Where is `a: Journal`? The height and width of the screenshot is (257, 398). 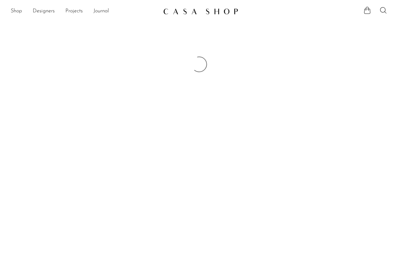 a: Journal is located at coordinates (101, 11).